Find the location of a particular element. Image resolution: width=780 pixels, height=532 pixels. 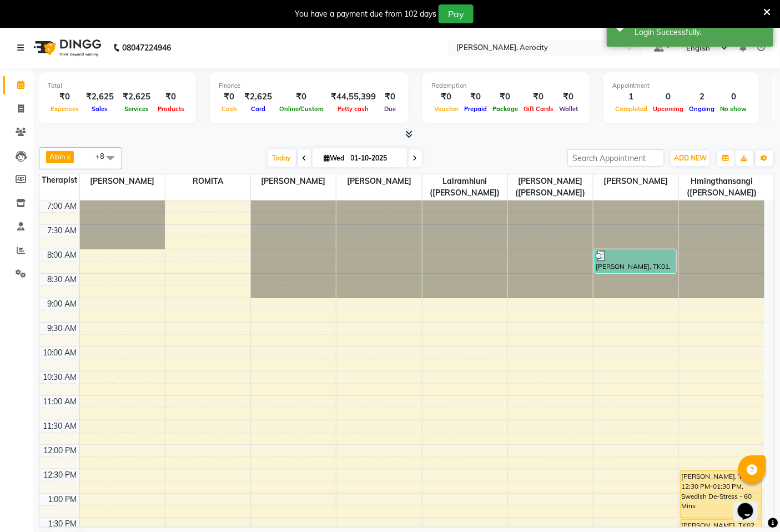

div: Finance is located at coordinates (309, 85).